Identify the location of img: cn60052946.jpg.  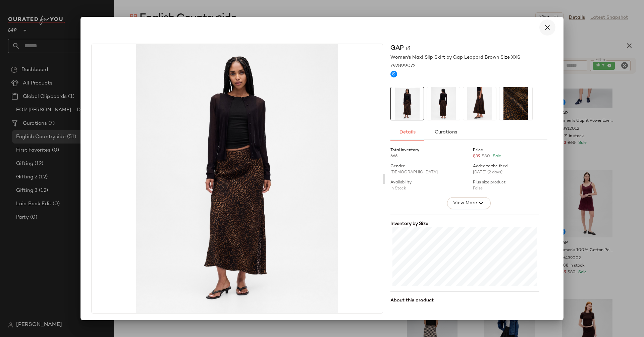
(480, 103).